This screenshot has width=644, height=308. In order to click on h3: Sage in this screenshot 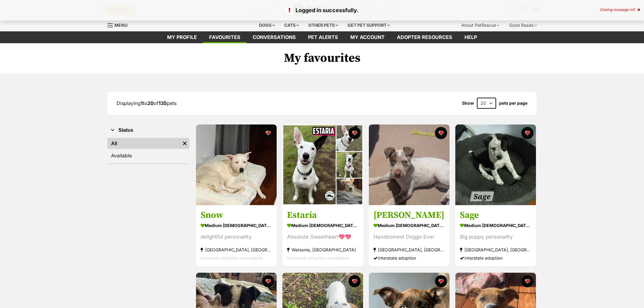, I will do `click(495, 215)`.